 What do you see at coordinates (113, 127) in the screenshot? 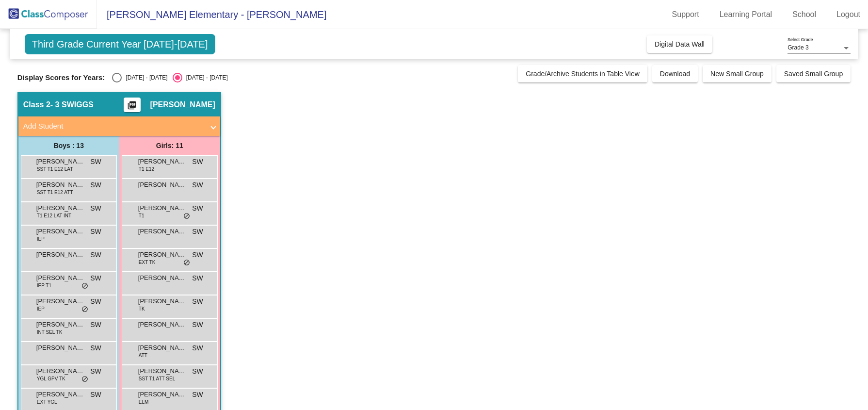
I see `mat-panel-title: Add Student` at bounding box center [113, 127].